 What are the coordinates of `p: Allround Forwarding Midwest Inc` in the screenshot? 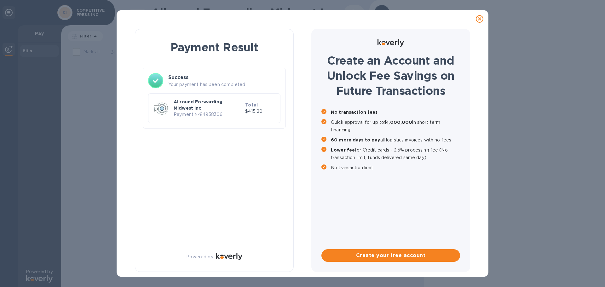 It's located at (208, 105).